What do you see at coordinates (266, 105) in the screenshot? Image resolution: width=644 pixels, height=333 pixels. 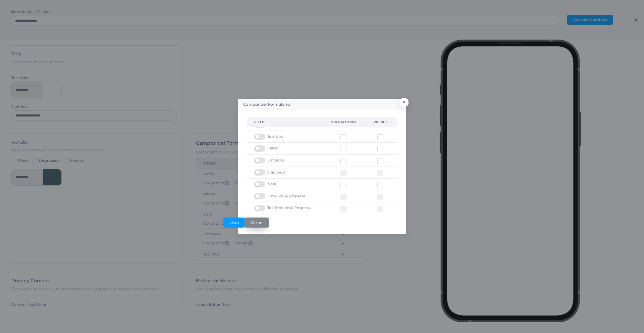 I see `h5: Campos del Formulario` at bounding box center [266, 105].